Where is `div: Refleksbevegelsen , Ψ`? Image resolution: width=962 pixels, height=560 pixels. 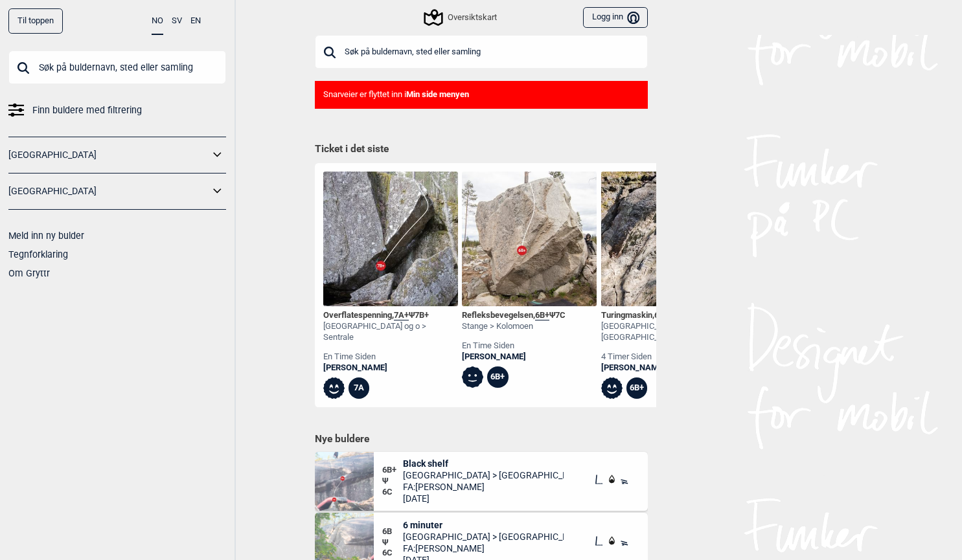
div: Refleksbevegelsen , Ψ is located at coordinates (514, 315).